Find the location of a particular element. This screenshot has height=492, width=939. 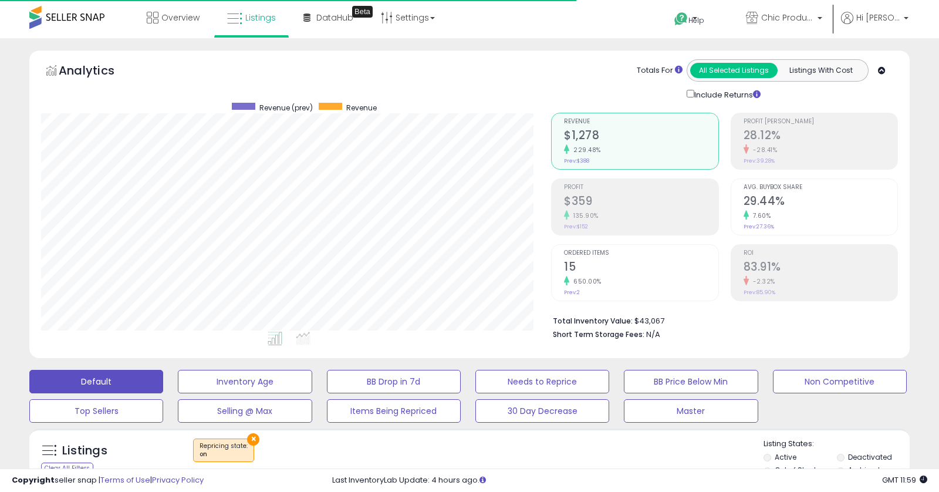

label: Deactivated is located at coordinates (869, 456).